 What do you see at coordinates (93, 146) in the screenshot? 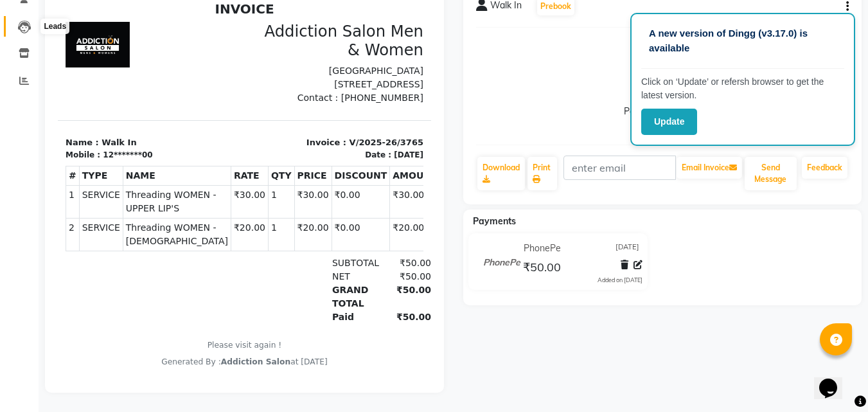
I see `p: Name : Walk In` at bounding box center [93, 146].